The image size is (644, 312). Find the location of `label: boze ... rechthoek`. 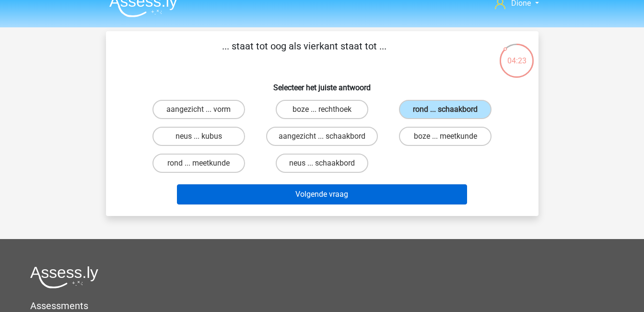

label: boze ... rechthoek is located at coordinates (322, 109).